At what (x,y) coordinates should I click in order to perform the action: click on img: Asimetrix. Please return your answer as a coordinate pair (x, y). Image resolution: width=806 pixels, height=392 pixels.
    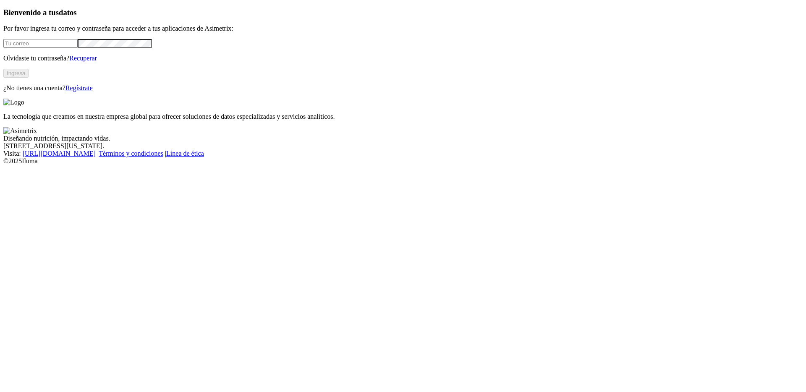
    Looking at the image, I should click on (20, 131).